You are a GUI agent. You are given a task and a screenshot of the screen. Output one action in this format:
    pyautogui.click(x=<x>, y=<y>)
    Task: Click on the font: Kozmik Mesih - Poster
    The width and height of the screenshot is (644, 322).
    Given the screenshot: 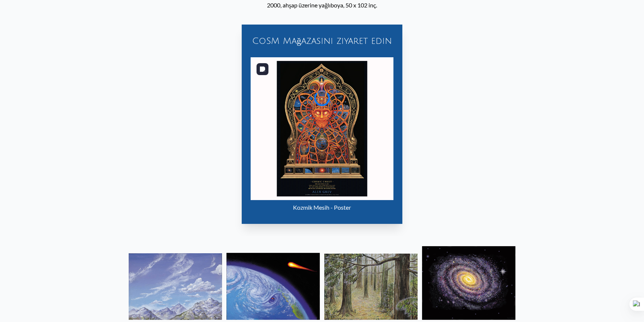 What is the action you would take?
    pyautogui.click(x=322, y=207)
    